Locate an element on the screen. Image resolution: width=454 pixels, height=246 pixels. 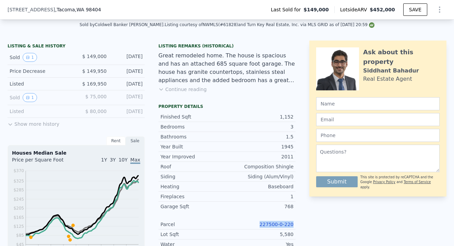
div: LISTING & SALE HISTORY is located at coordinates (76, 47).